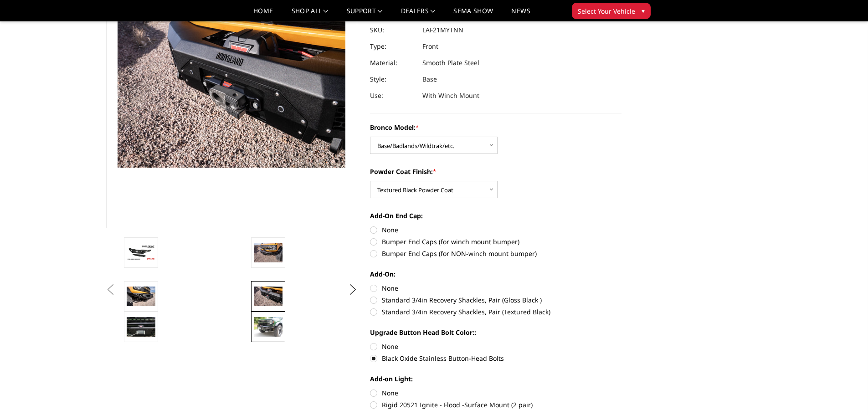 The height and width of the screenshot is (415, 868). Describe the element at coordinates (393, 30) in the screenshot. I see `dt: SKU:` at that location.